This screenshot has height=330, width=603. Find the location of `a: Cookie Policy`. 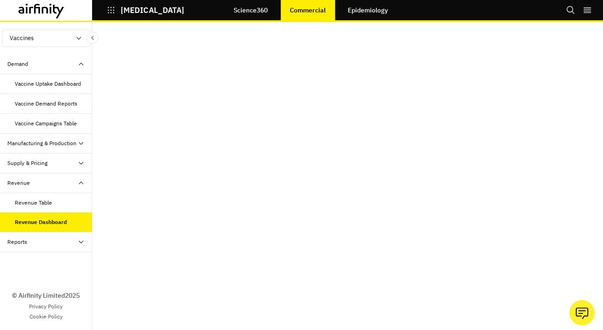

a: Cookie Policy is located at coordinates (46, 316).